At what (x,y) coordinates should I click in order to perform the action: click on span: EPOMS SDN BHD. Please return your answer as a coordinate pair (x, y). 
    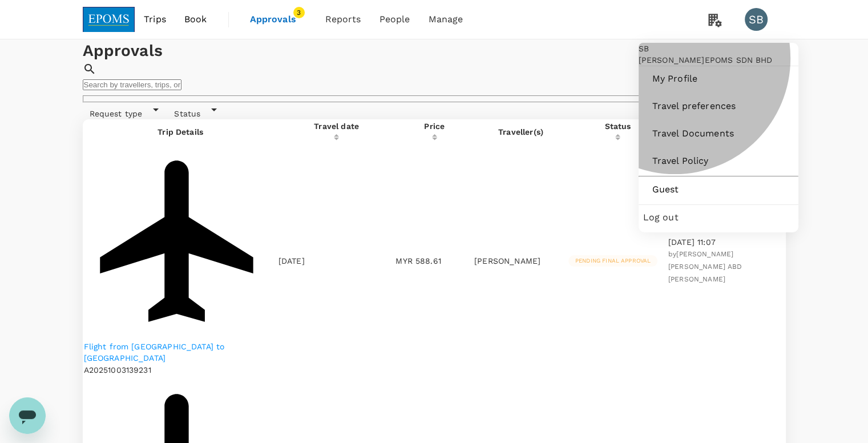
    Looking at the image, I should click on (737, 60).